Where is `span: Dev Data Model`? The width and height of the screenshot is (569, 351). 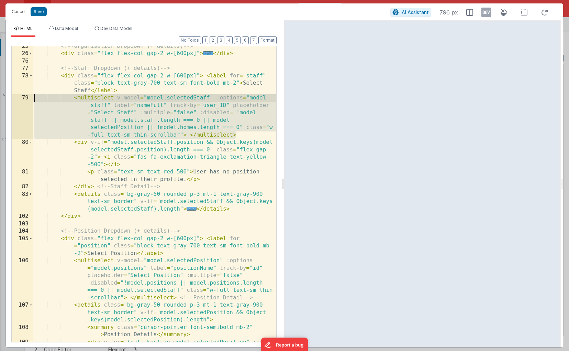 span: Dev Data Model is located at coordinates (116, 28).